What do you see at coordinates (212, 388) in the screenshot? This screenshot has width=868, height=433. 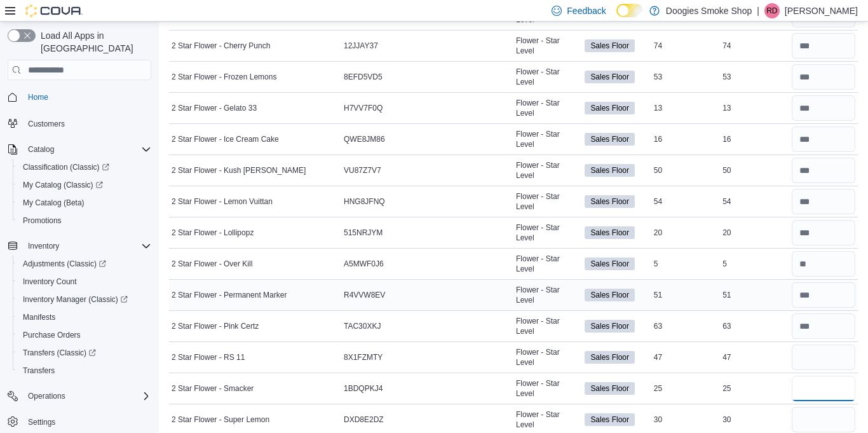 I see `span: 2 Star Flower - Smacker` at bounding box center [212, 388].